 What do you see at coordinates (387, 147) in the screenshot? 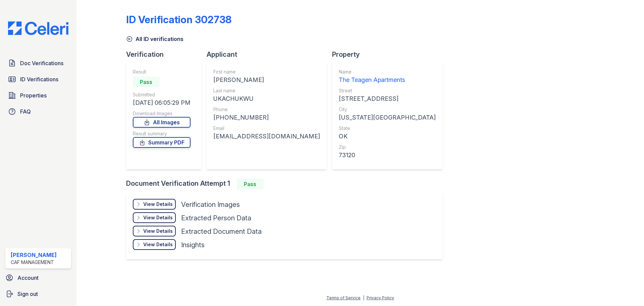
I see `div: Zip` at bounding box center [387, 147].